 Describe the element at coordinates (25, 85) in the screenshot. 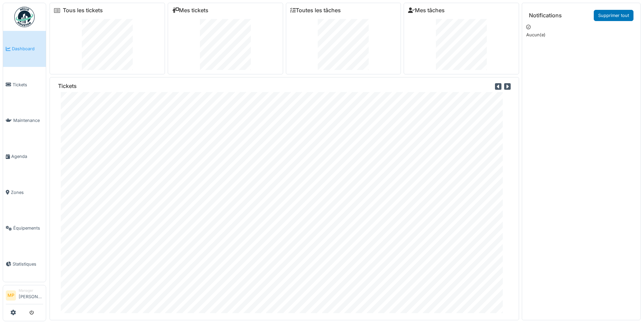

I see `a: Tickets` at that location.